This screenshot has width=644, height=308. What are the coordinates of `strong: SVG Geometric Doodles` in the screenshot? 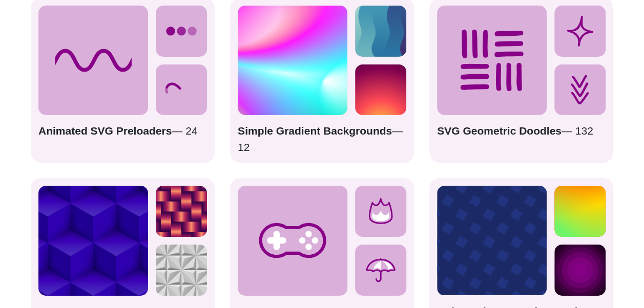 It's located at (499, 131).